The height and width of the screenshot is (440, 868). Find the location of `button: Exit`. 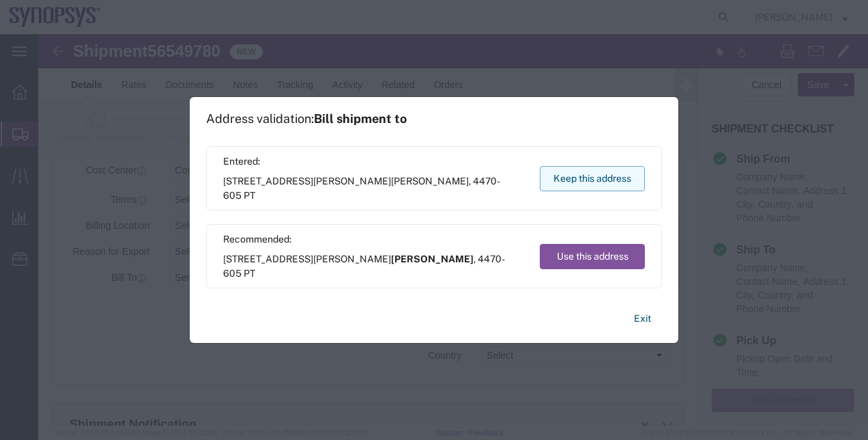

button: Exit is located at coordinates (642, 319).